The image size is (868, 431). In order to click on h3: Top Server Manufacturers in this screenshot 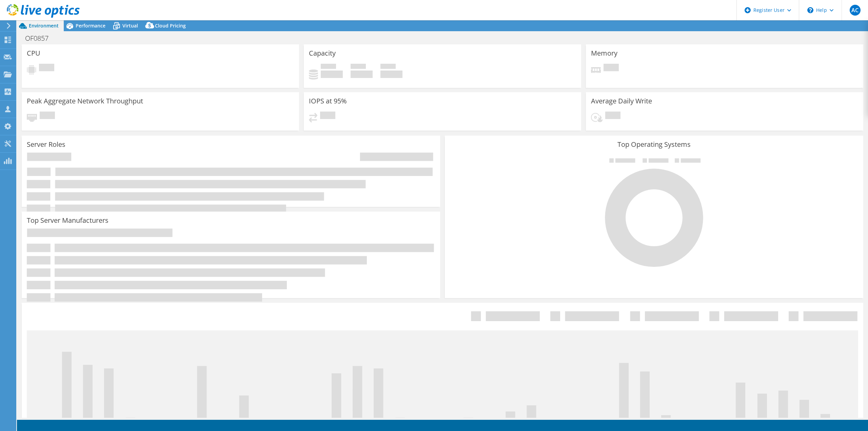, I will do `click(67, 220)`.